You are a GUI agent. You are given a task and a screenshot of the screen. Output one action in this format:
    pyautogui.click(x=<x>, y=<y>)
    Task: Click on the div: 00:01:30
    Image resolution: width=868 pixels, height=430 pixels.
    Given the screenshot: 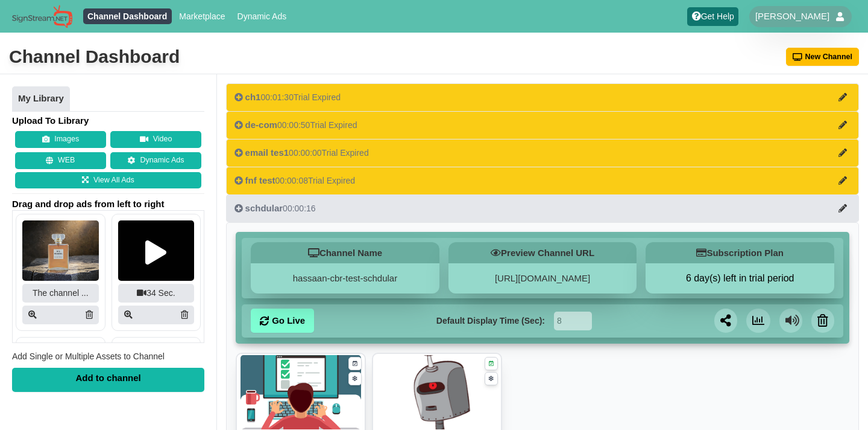 What is the action you would take?
    pyautogui.click(x=288, y=97)
    